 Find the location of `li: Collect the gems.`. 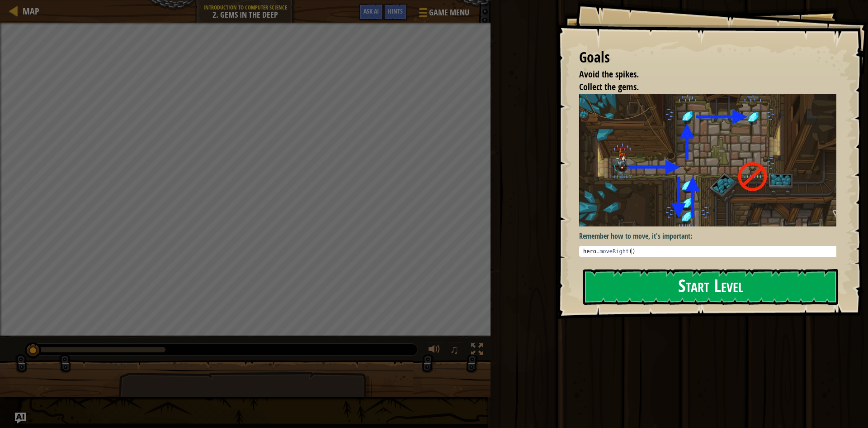

li: Collect the gems. is located at coordinates (701, 87).